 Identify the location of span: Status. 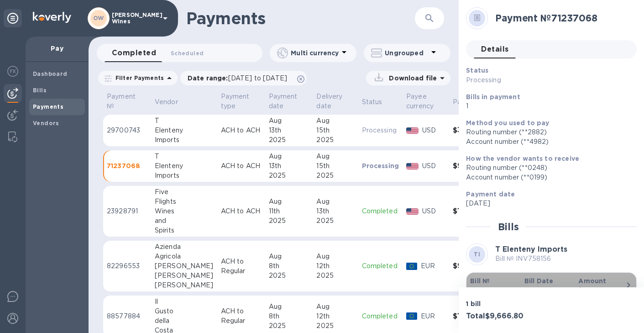
(378, 102).